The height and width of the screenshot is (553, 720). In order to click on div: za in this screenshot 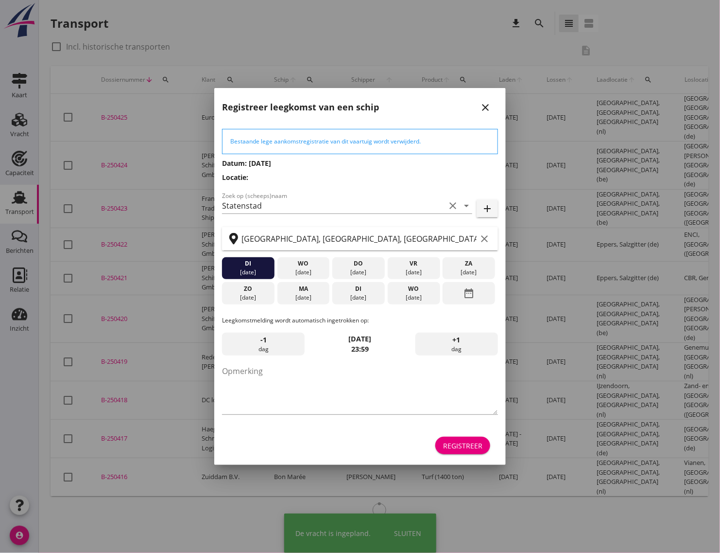, I will do `click(469, 263)`.